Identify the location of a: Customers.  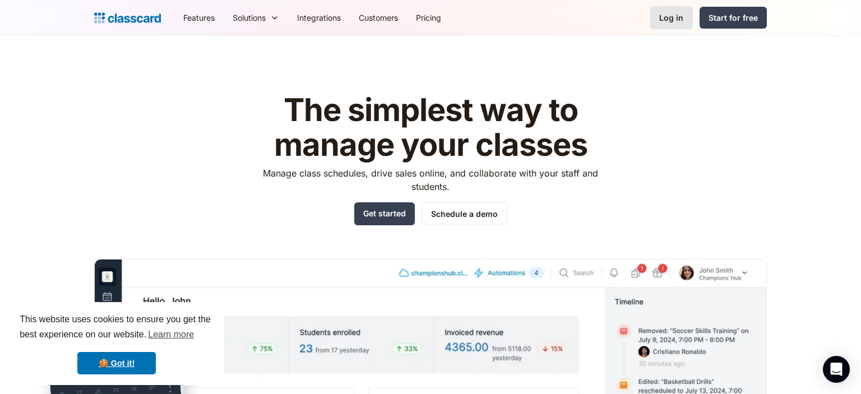
(378, 17).